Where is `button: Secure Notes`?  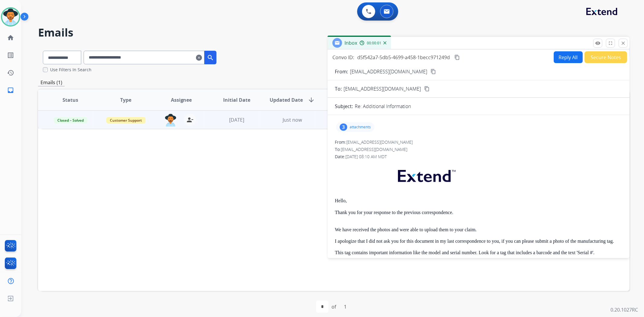 button: Secure Notes is located at coordinates (606, 57).